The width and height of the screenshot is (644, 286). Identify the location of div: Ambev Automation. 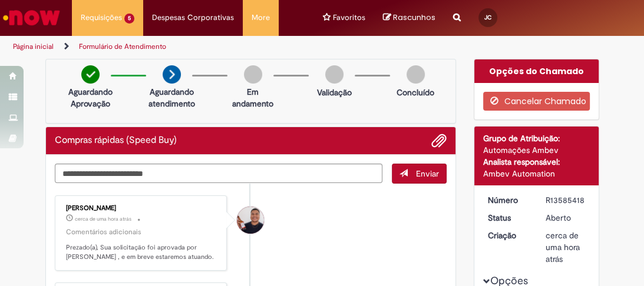
(536, 174).